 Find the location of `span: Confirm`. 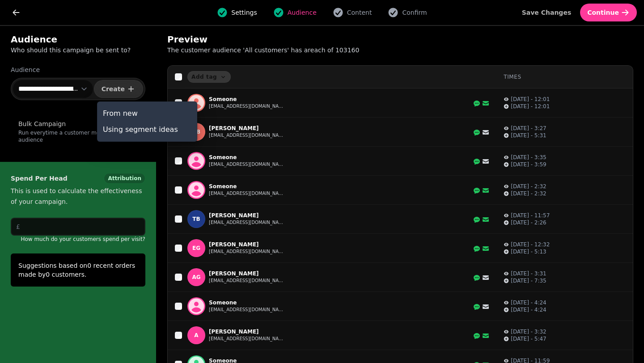

span: Confirm is located at coordinates (414, 12).